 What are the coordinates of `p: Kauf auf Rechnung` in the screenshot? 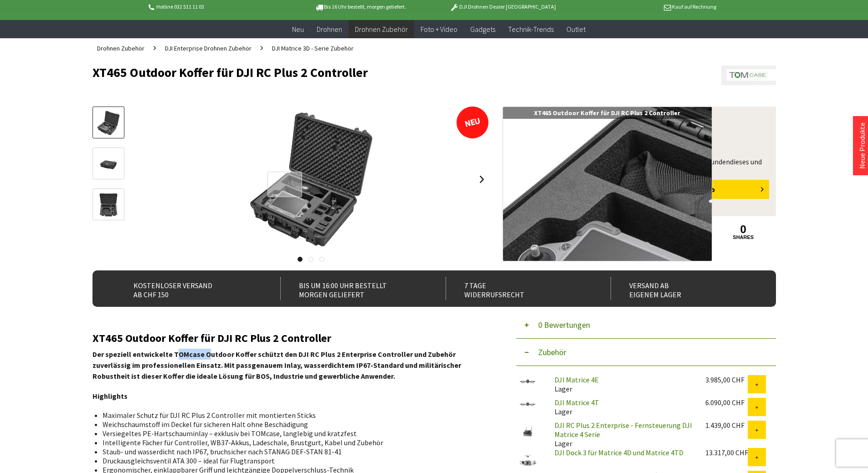 It's located at (645, 7).